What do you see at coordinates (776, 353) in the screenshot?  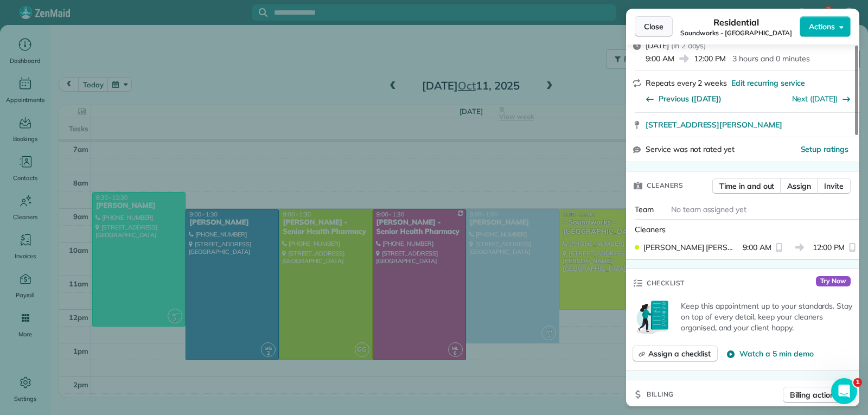 I see `span: Watch a 5 min demo` at bounding box center [776, 353].